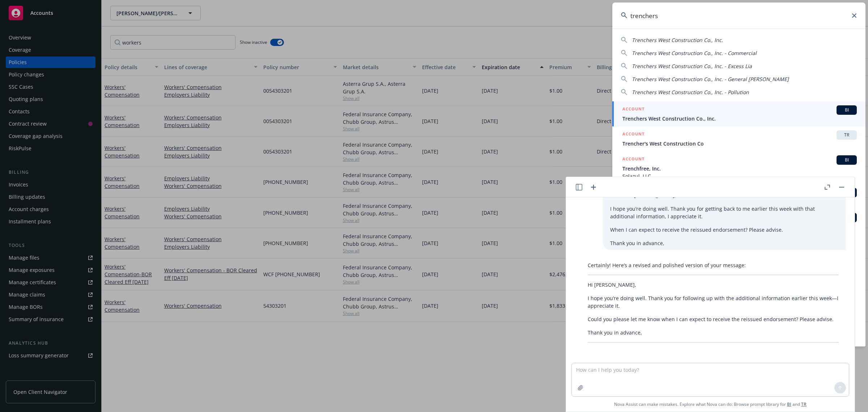  I want to click on span: Trenchers West Construction Co., Inc. - Excess Lia, so click(692, 66).